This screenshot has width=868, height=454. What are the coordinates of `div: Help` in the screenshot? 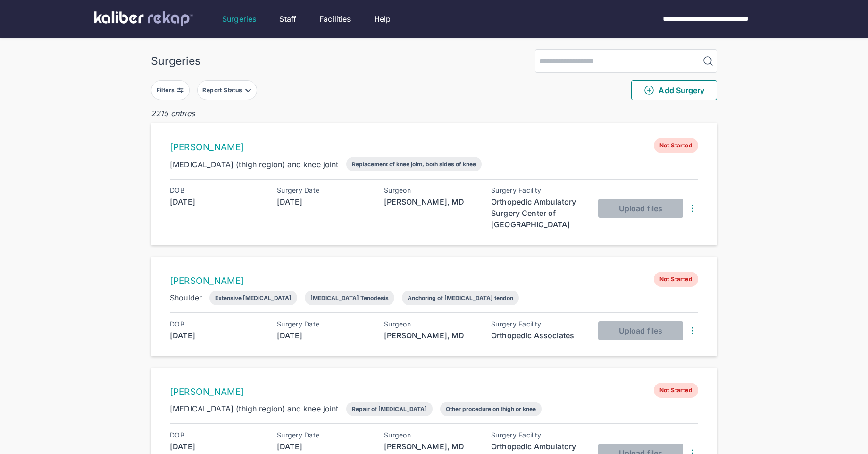 It's located at (383, 19).